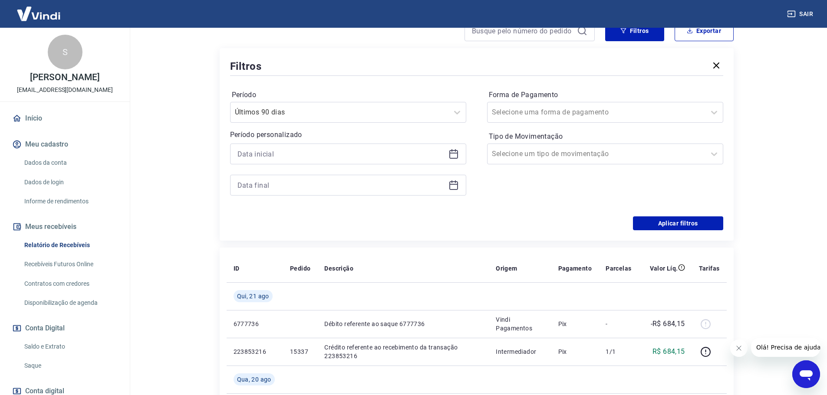  What do you see at coordinates (255, 352) in the screenshot?
I see `p: 223853216` at bounding box center [255, 352].